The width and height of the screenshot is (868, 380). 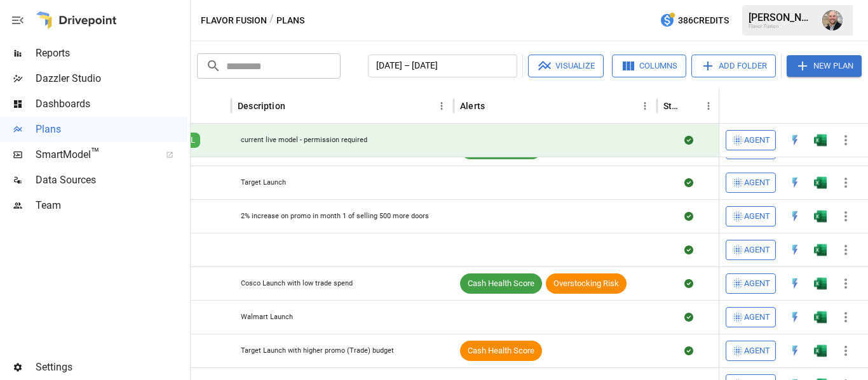 What do you see at coordinates (93, 155) in the screenshot?
I see `span: SmartModel` at bounding box center [93, 155].